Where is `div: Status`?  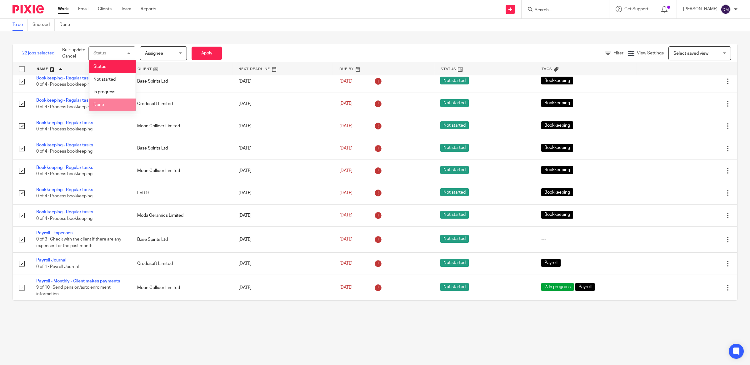 div: Status is located at coordinates (100, 53).